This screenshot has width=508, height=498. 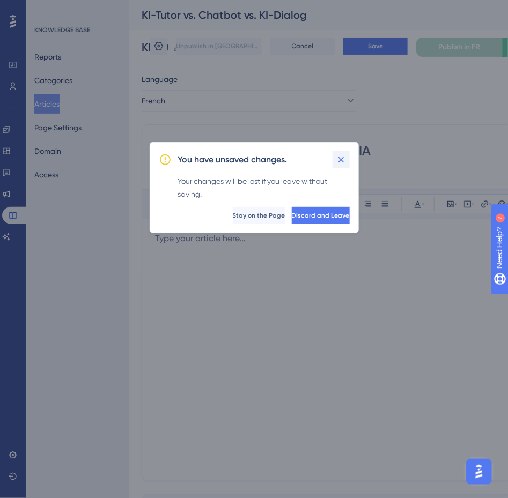 I want to click on span: Discard and Leave, so click(x=321, y=215).